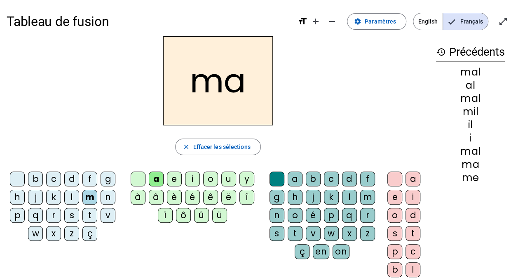  Describe the element at coordinates (450, 21) in the screenshot. I see `mat-button-toggle-group: Language selection` at that location.